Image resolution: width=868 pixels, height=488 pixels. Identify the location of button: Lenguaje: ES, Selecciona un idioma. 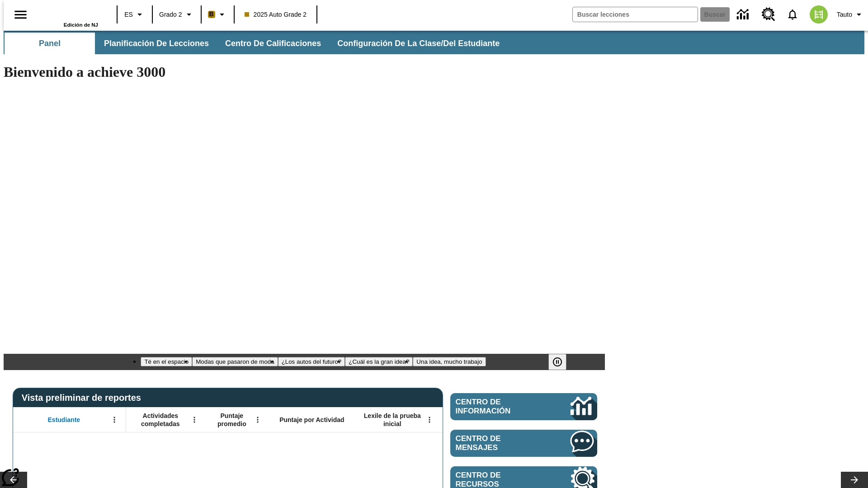
(135, 14).